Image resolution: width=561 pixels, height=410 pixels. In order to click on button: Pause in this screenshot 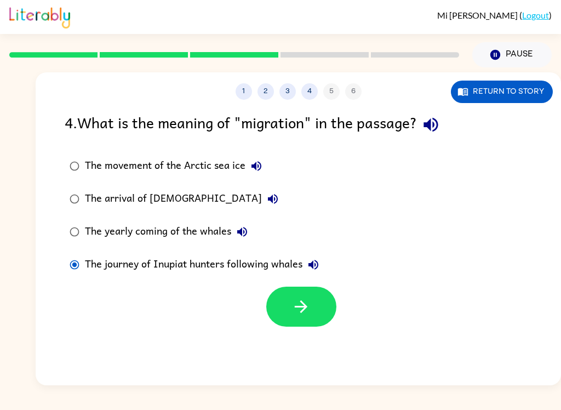, I will do `click(512, 55)`.